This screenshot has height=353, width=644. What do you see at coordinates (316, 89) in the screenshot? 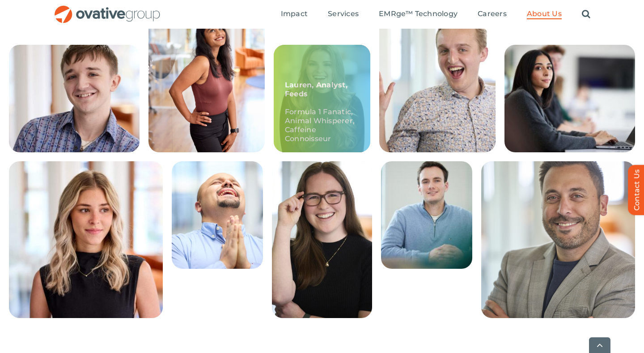
I see `strong: Lauren, Analyst, Feeds` at bounding box center [316, 89].